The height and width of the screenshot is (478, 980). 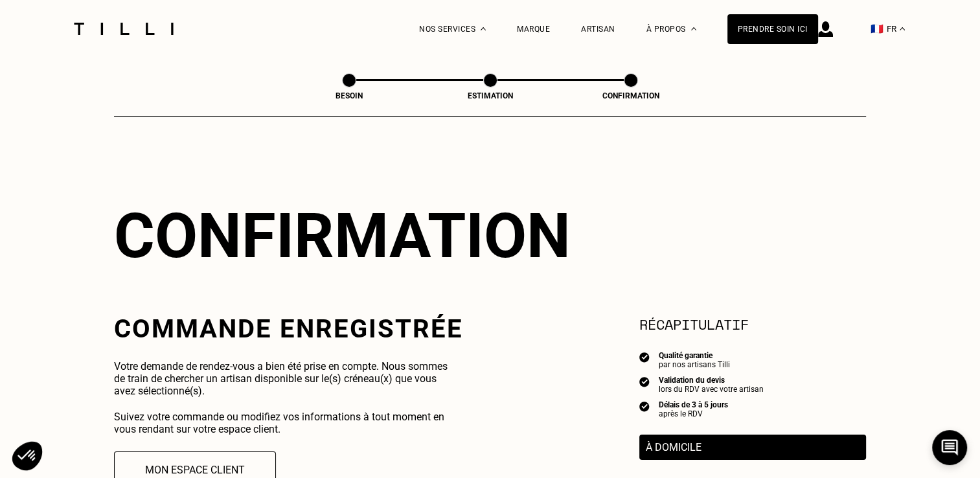 I want to click on img: Menu déroulant, so click(x=483, y=28).